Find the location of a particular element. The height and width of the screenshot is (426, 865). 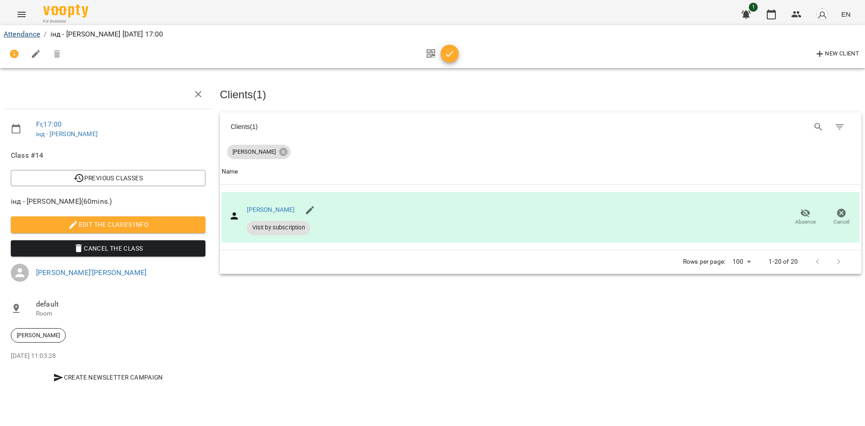

button: Cancel the class is located at coordinates (108, 248).